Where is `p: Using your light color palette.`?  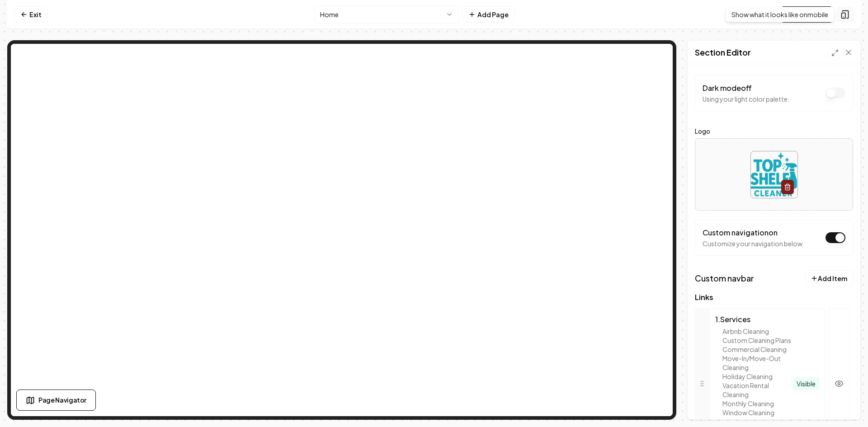 p: Using your light color palette. is located at coordinates (746, 99).